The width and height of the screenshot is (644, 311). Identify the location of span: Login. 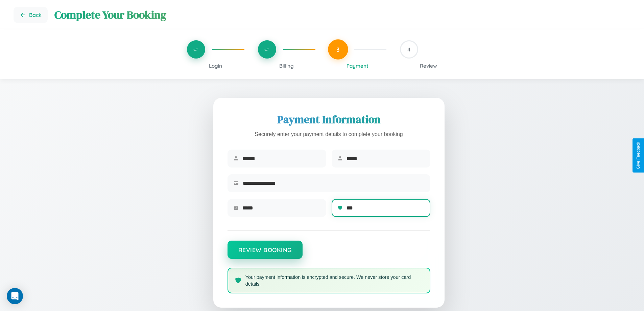
(215, 65).